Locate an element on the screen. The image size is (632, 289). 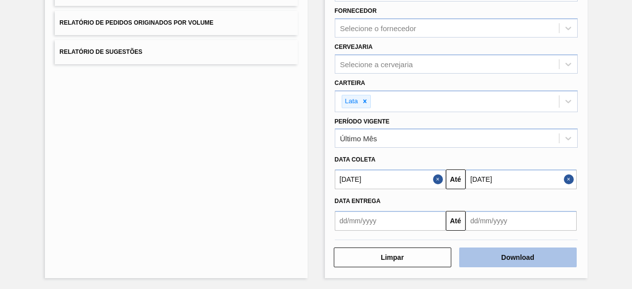
button: Limpar is located at coordinates (393, 257).